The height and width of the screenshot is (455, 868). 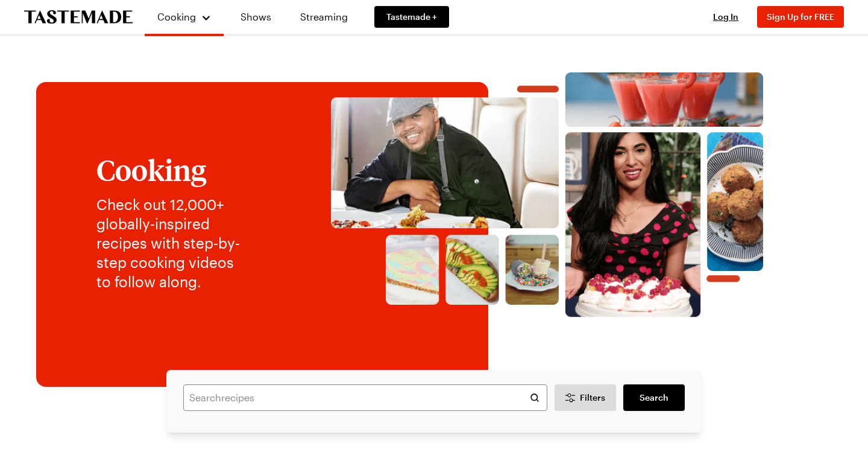 I want to click on a: To Tastemade Home Page, so click(x=79, y=17).